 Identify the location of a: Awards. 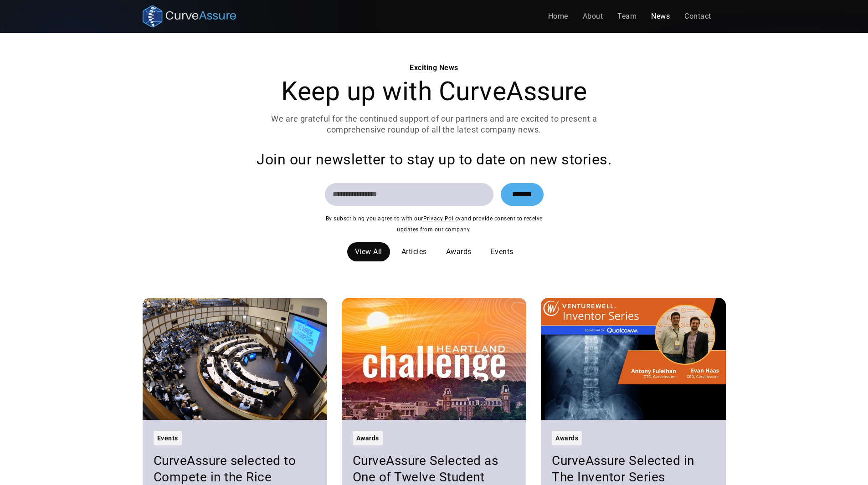
(459, 252).